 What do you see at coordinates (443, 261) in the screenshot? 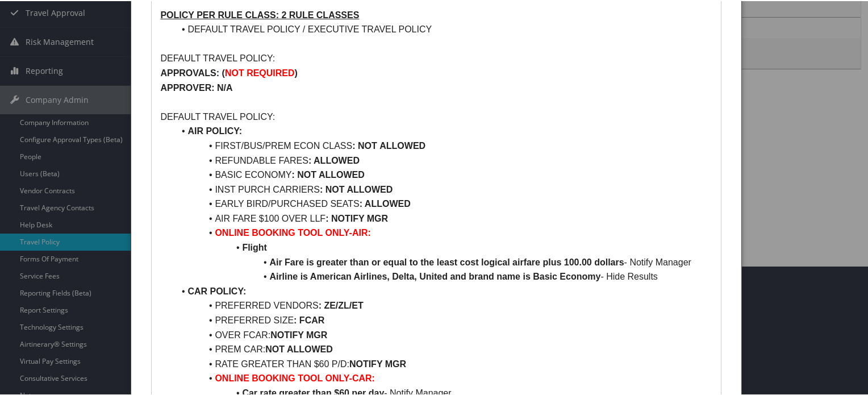
I see `li: - Notify Manager` at bounding box center [443, 261].